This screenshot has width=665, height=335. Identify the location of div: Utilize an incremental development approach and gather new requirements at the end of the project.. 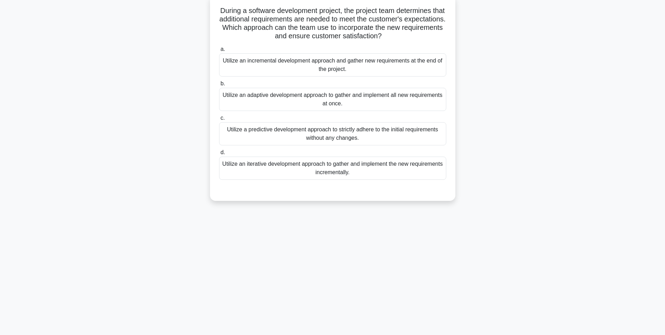
(333, 65).